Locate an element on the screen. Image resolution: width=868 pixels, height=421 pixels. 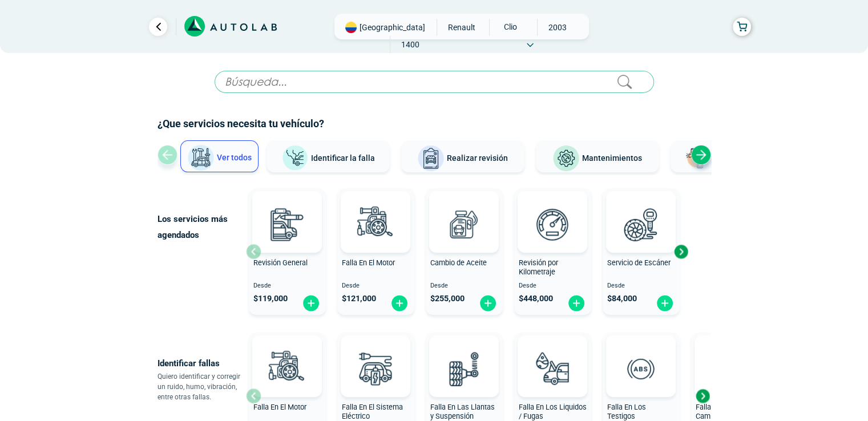
a: Ir al paso anterior is located at coordinates (158, 27).